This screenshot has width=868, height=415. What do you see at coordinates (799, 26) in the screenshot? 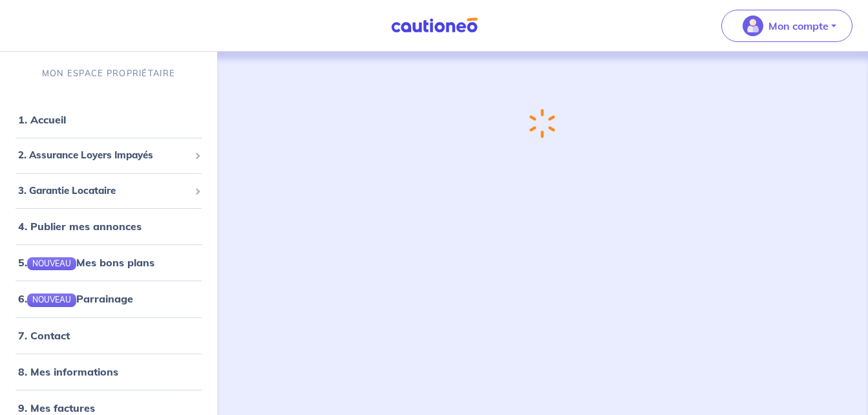
I see `p: Mon compte` at bounding box center [799, 26].